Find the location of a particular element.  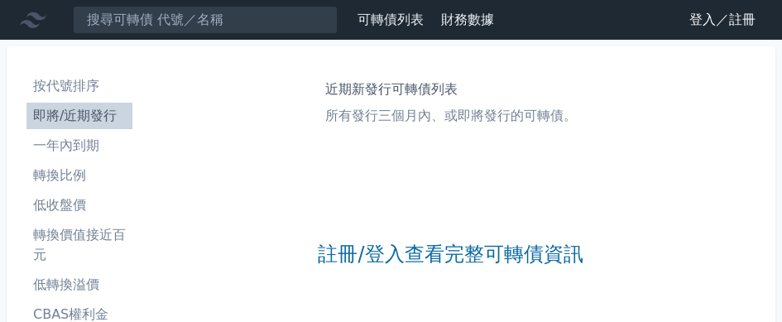

li: 即將/近期發行 is located at coordinates (79, 116).